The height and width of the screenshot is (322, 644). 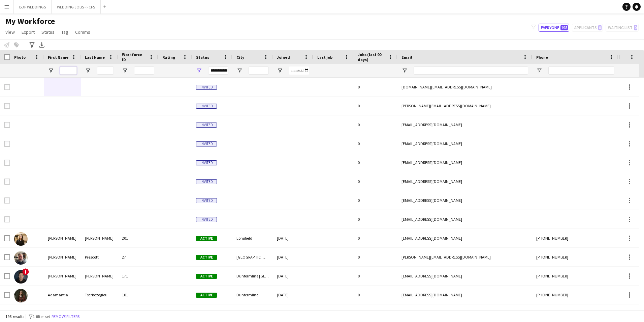 What do you see at coordinates (65, 317) in the screenshot?
I see `button: Remove filters` at bounding box center [65, 317].